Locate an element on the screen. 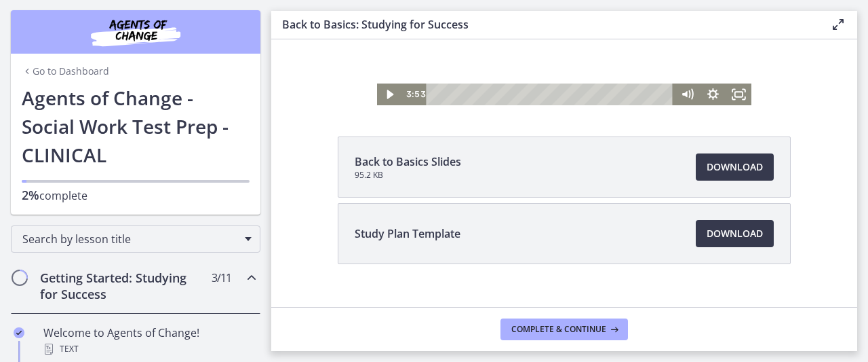 The height and width of the screenshot is (362, 868). span: Search by lesson title is located at coordinates (130, 239).